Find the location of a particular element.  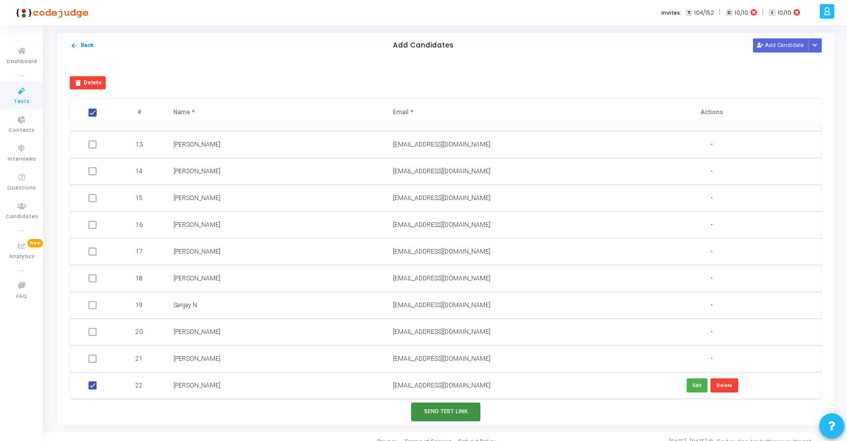

span: 104/152 is located at coordinates (703, 13).